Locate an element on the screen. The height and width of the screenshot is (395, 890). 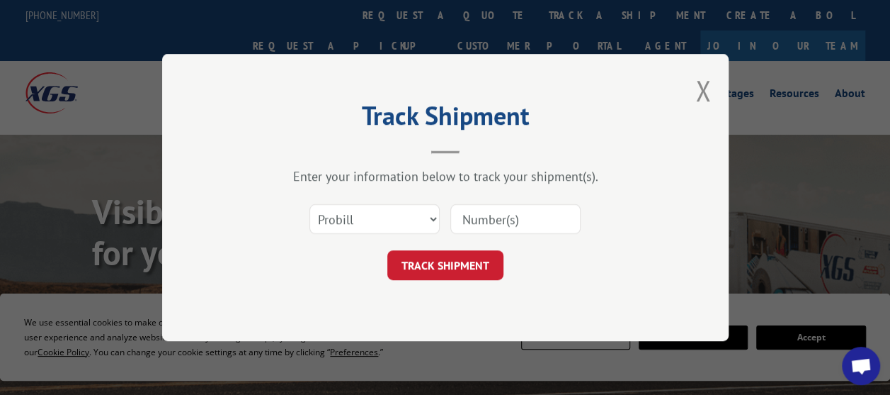
button: Close modal is located at coordinates (703, 90).